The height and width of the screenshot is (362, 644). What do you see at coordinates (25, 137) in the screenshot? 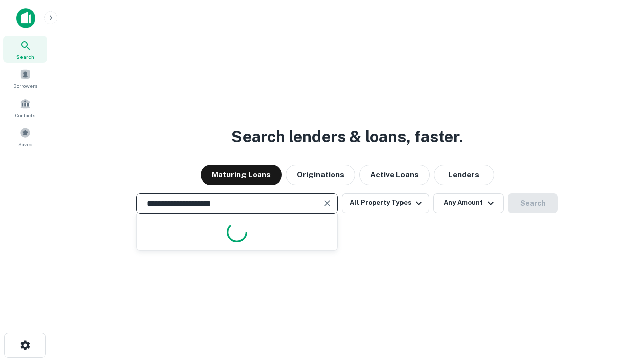
I see `div: Saved` at bounding box center [25, 137].